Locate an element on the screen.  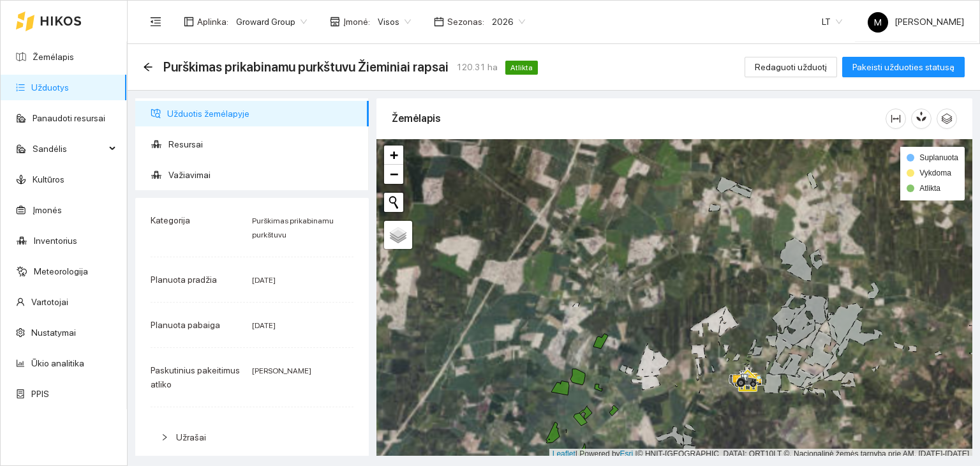
span: Planuota pabaiga is located at coordinates (185, 325).